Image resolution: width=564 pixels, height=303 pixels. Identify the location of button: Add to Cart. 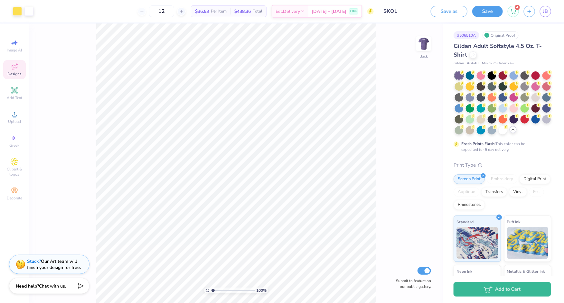
(502, 289).